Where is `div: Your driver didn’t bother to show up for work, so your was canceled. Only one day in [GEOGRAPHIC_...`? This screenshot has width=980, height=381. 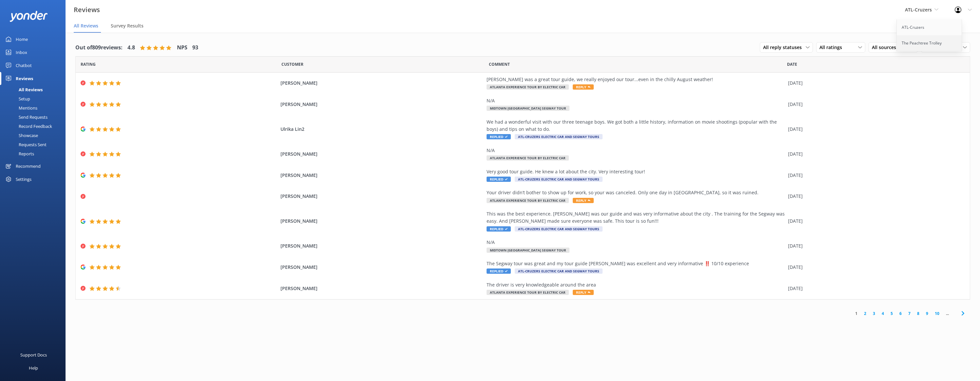
div: Your driver didn’t bother to show up for work, so your was canceled. Only one day in [GEOGRAPHIC_... is located at coordinates (635, 193).